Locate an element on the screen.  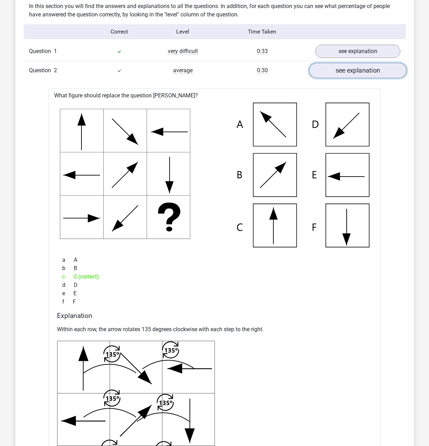
div: E is located at coordinates (214, 294).